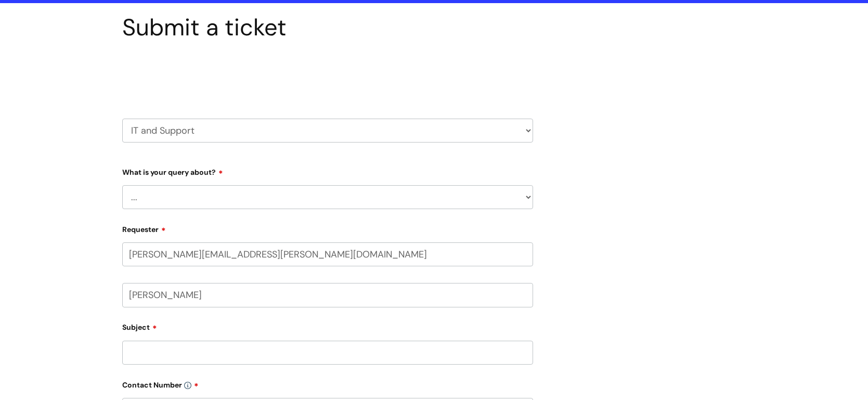 Image resolution: width=868 pixels, height=400 pixels. What do you see at coordinates (328, 325) in the screenshot?
I see `label: Subject` at bounding box center [328, 325].